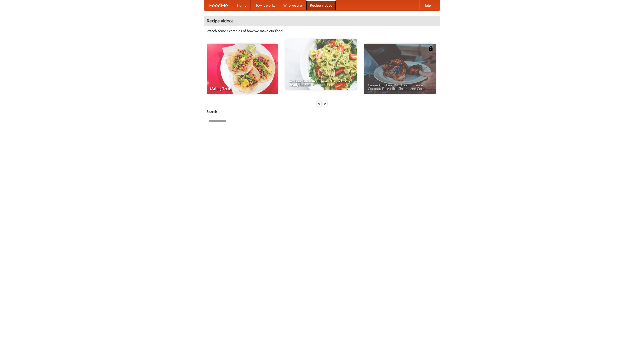  Describe the element at coordinates (242, 88) in the screenshot. I see `span: Making Tacos` at that location.